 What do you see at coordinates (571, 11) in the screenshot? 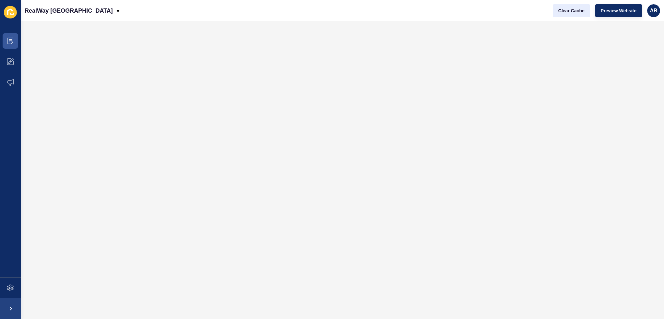
I see `span: Clear Cache` at bounding box center [571, 11].